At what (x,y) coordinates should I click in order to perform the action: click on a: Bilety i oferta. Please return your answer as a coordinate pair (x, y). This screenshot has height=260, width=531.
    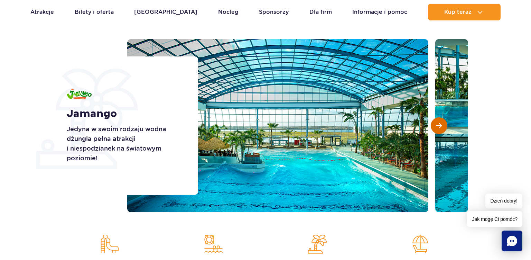
    Looking at the image, I should click on (94, 12).